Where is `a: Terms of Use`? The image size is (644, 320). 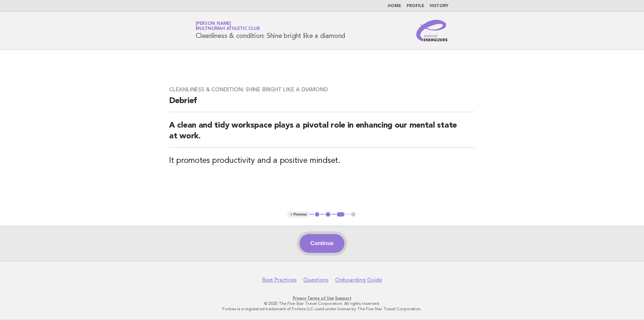 a: Terms of Use is located at coordinates (321, 298).